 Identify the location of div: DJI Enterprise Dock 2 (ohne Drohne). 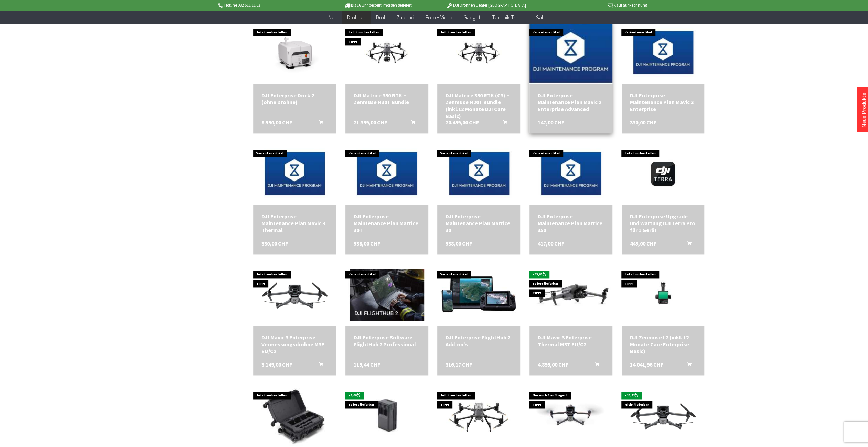
(294, 99).